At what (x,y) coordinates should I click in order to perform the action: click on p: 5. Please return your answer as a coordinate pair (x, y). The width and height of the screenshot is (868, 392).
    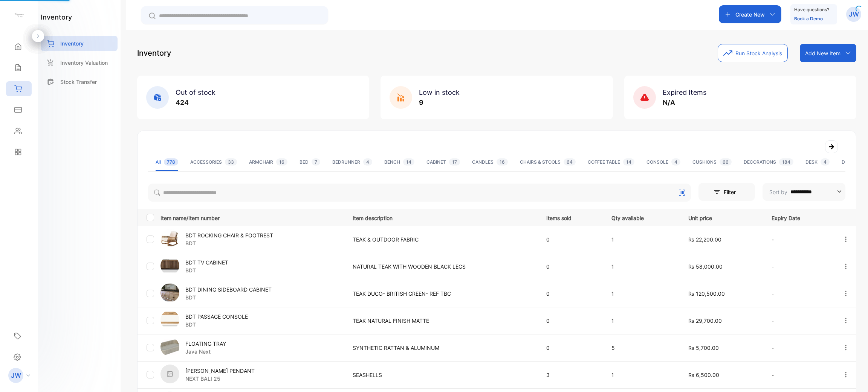
    Looking at the image, I should click on (642, 348).